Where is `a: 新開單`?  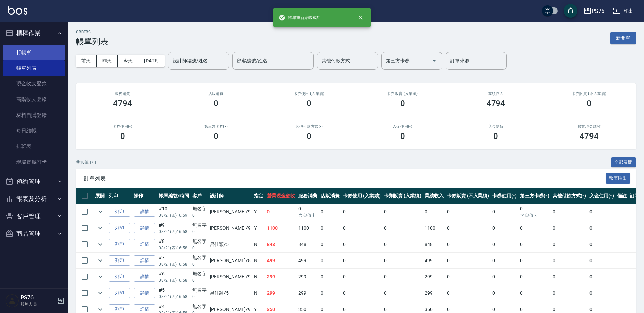 a: 新開單 is located at coordinates (623, 37).